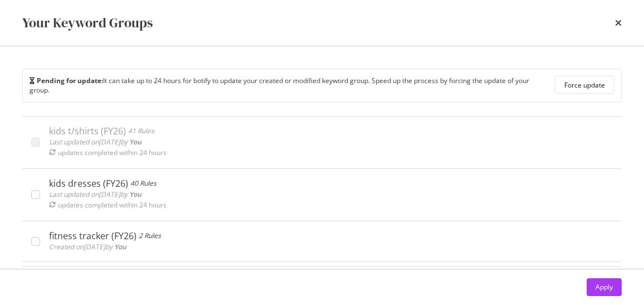  Describe the element at coordinates (70, 80) in the screenshot. I see `b: Pending for update:` at that location.